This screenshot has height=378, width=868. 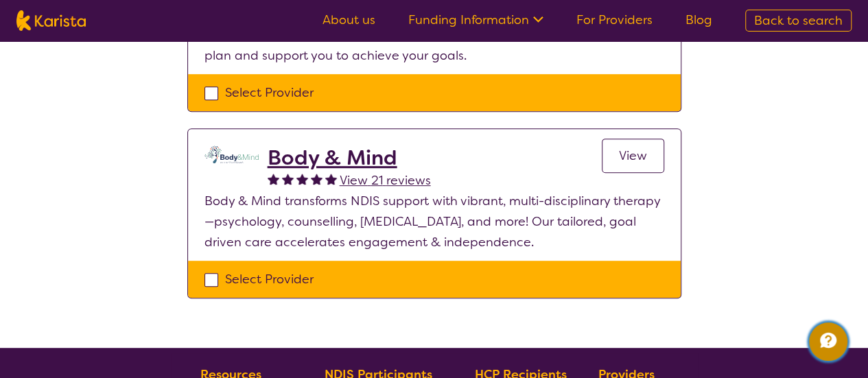 I want to click on a: View 21 reviews, so click(x=385, y=180).